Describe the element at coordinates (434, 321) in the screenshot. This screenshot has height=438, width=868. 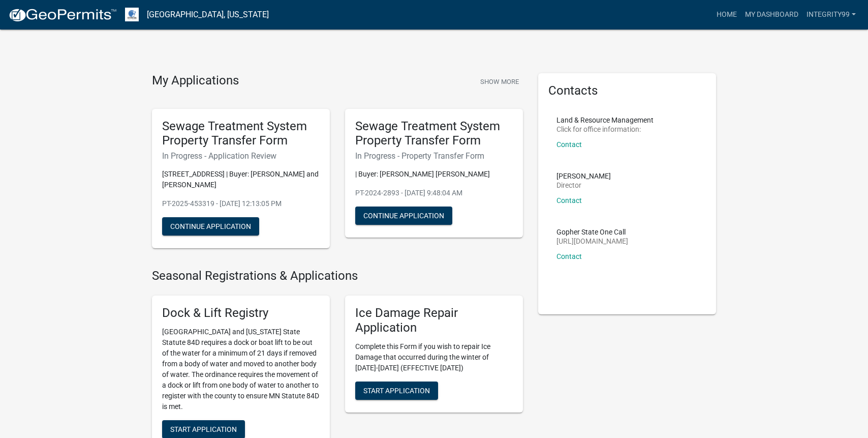
I see `h5: Ice Damage Repair Application` at that location.